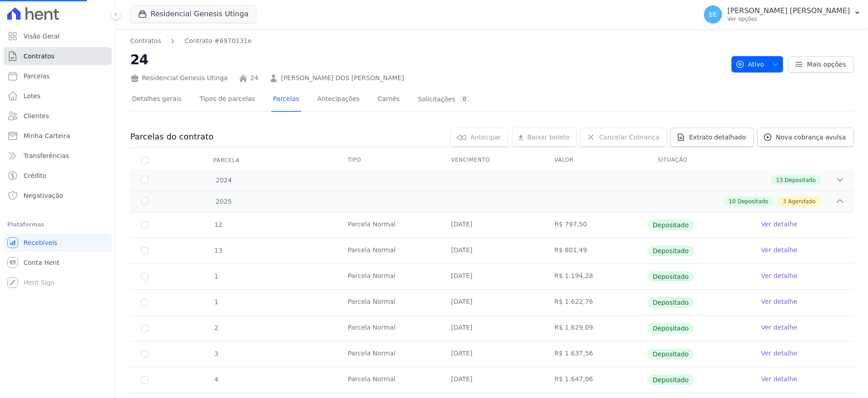 The image size is (868, 398). What do you see at coordinates (58, 196) in the screenshot?
I see `a: Negativação` at bounding box center [58, 196].